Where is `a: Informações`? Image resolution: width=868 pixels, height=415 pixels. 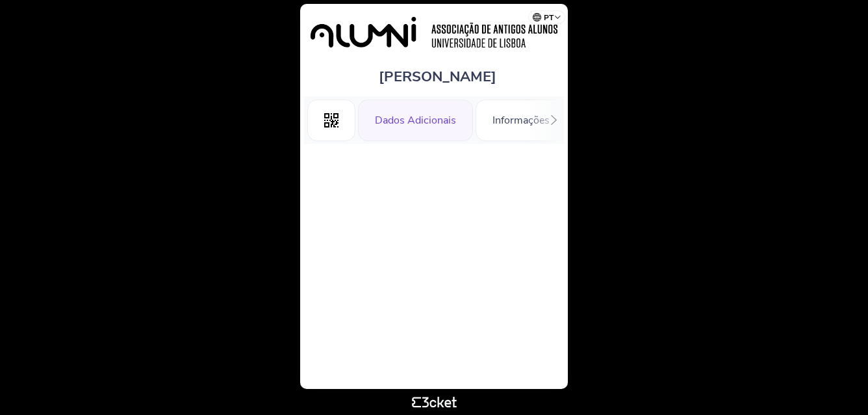
a: Informações is located at coordinates (521, 119).